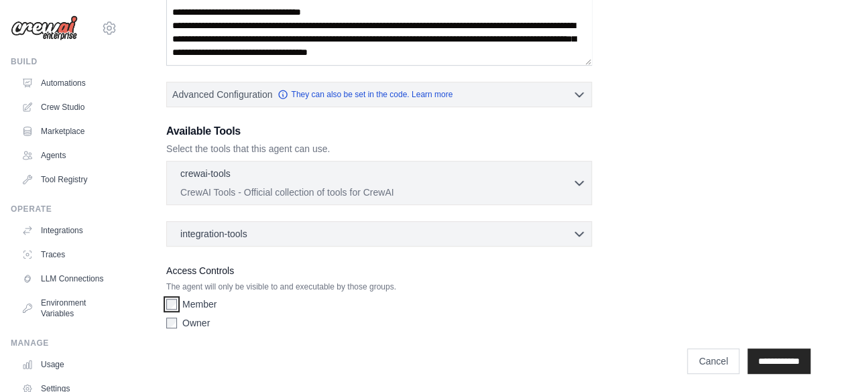  I want to click on button: crewai-tools CrewAI Tools - Official collection of tools for CrewAI, so click(379, 183).